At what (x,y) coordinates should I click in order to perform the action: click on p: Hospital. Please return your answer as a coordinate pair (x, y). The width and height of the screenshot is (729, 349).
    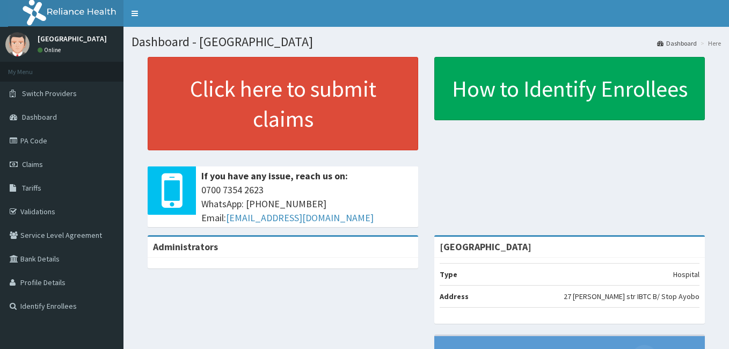
    Looking at the image, I should click on (687, 275).